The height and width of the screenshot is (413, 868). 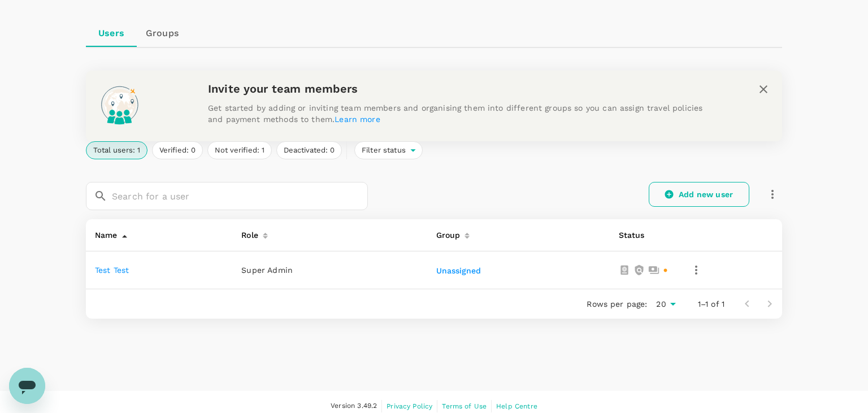 What do you see at coordinates (409, 406) in the screenshot?
I see `span: Privacy Policy` at bounding box center [409, 406].